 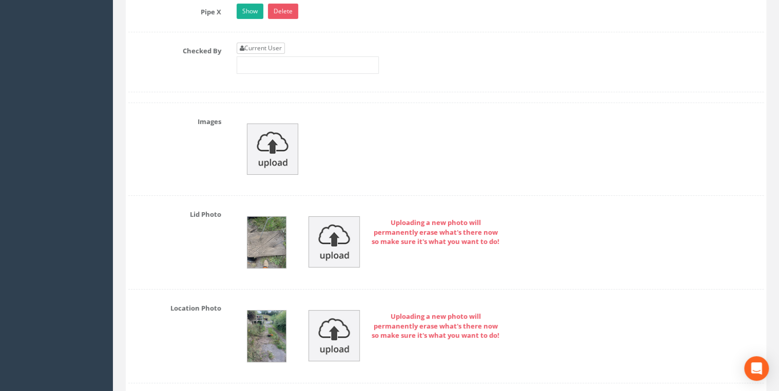 What do you see at coordinates (174, 307) in the screenshot?
I see `label: Location Photo` at bounding box center [174, 307].